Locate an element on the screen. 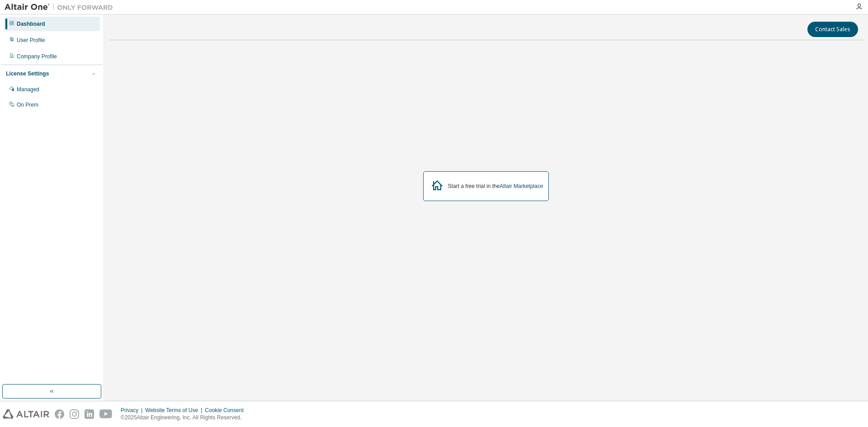 This screenshot has width=868, height=427. div: License Settings is located at coordinates (27, 74).